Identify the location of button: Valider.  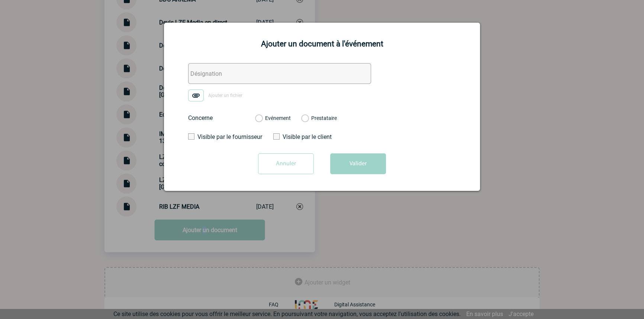
(358, 164).